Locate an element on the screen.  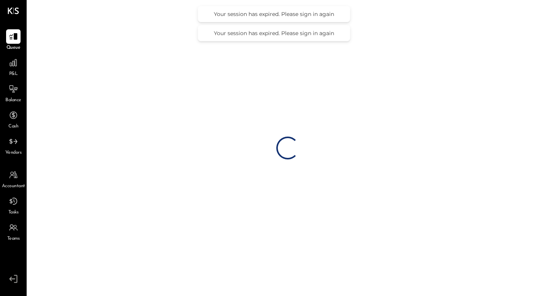
span: Tasks is located at coordinates (13, 213).